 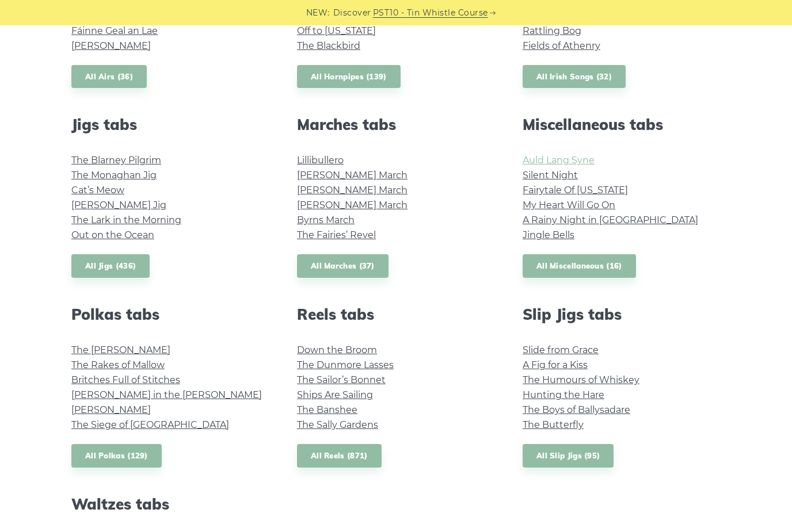 I want to click on a: Lillibullero, so click(x=320, y=160).